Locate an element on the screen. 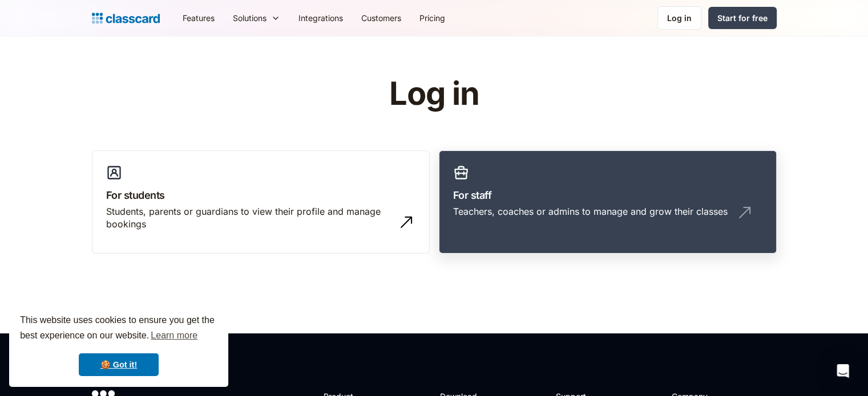  h3: For students is located at coordinates (260, 196).